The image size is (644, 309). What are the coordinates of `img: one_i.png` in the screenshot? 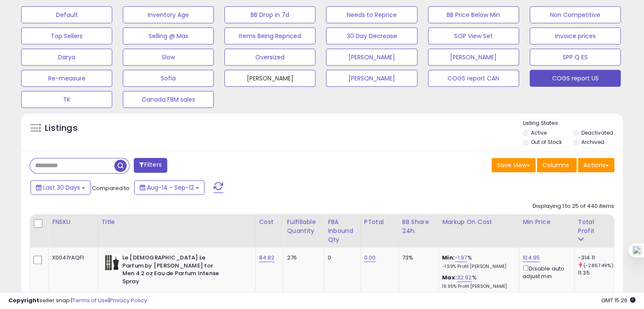 It's located at (637, 250).